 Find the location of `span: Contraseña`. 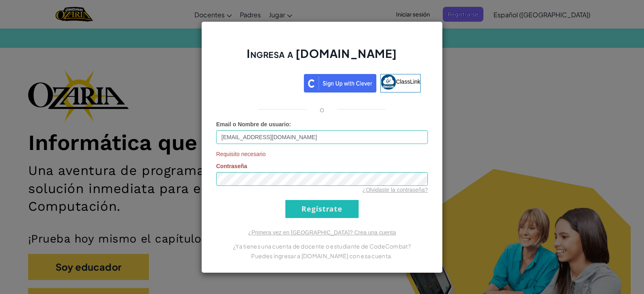

span: Contraseña is located at coordinates (231, 166).